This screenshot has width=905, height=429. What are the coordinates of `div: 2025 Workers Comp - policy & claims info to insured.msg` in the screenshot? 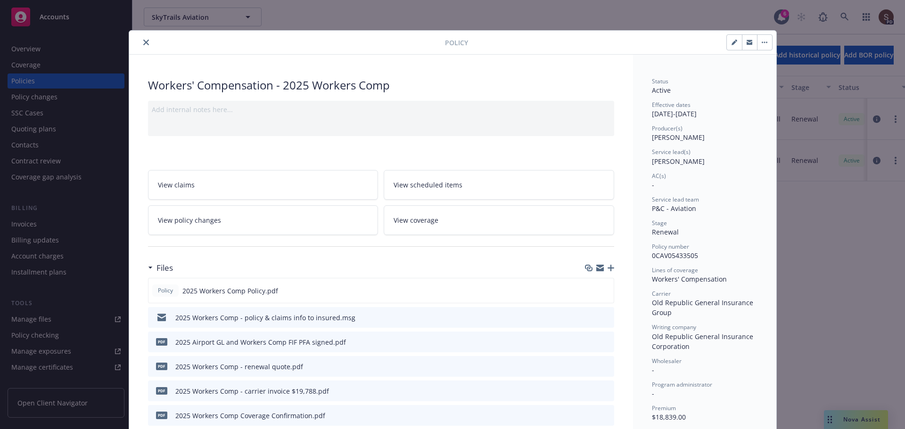 It's located at (265, 318).